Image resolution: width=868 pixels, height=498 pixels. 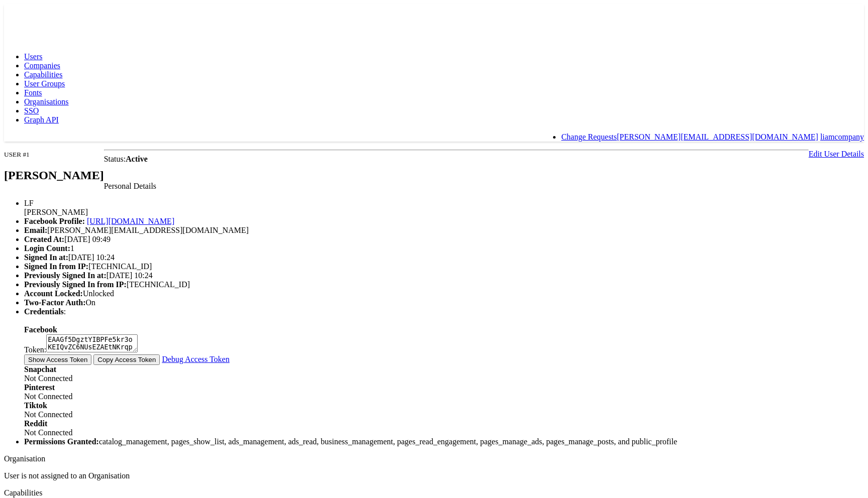 I want to click on a: Capabilities, so click(x=43, y=75).